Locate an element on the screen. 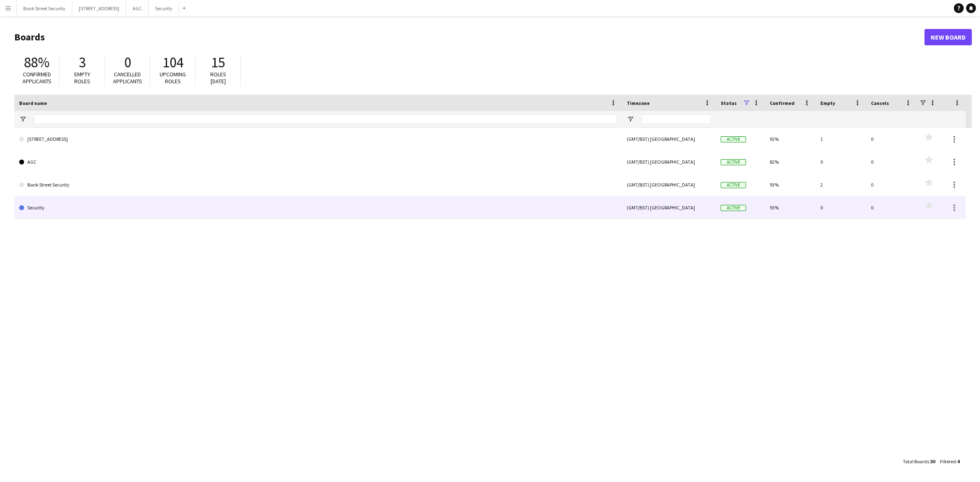 This screenshot has width=980, height=482. span: Timezone is located at coordinates (638, 103).